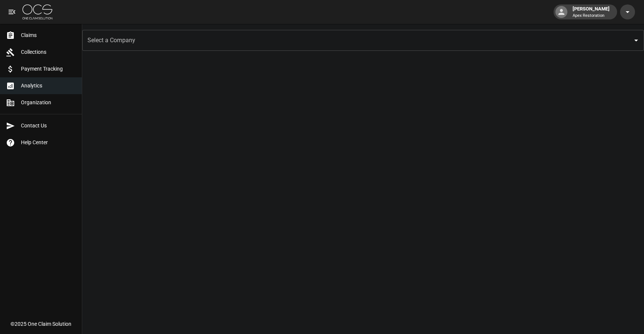 The height and width of the screenshot is (334, 644). Describe the element at coordinates (48, 69) in the screenshot. I see `span: Payment Tracking` at that location.